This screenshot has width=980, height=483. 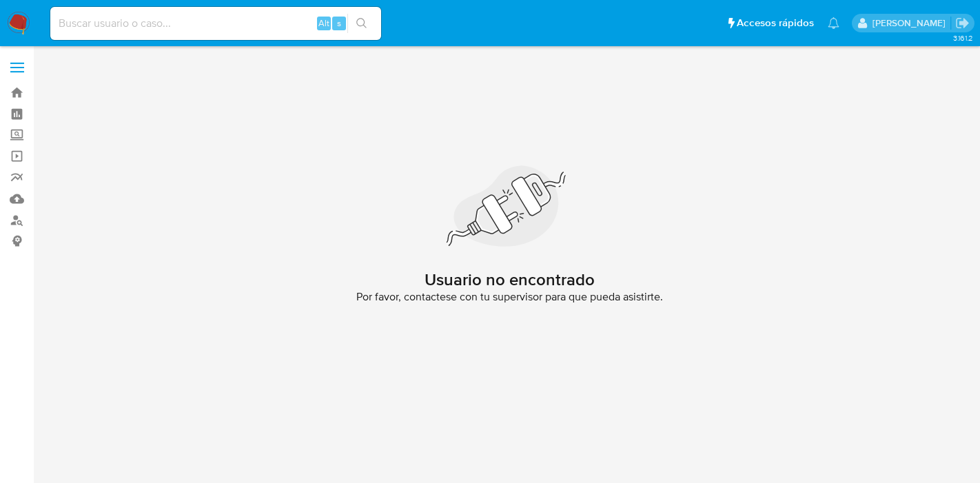 I want to click on input: Buscar usuario o caso..., so click(x=216, y=23).